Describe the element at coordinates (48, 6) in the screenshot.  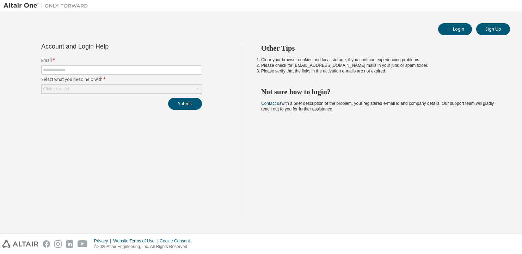
I see `img: Altair One` at that location.